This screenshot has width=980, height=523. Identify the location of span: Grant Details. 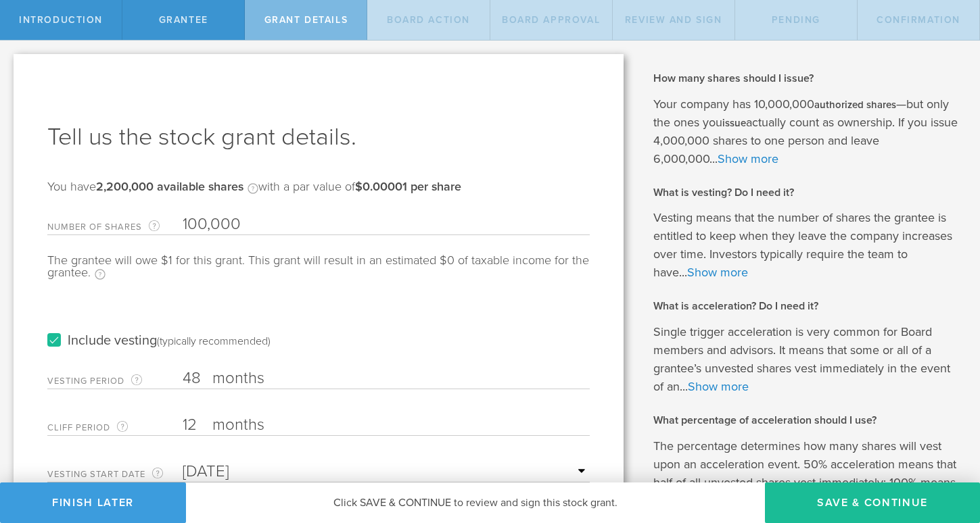
(307, 19).